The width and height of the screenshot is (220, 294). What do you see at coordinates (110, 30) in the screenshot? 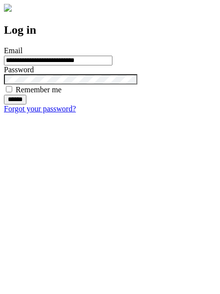
I see `h2: Log in` at bounding box center [110, 30].